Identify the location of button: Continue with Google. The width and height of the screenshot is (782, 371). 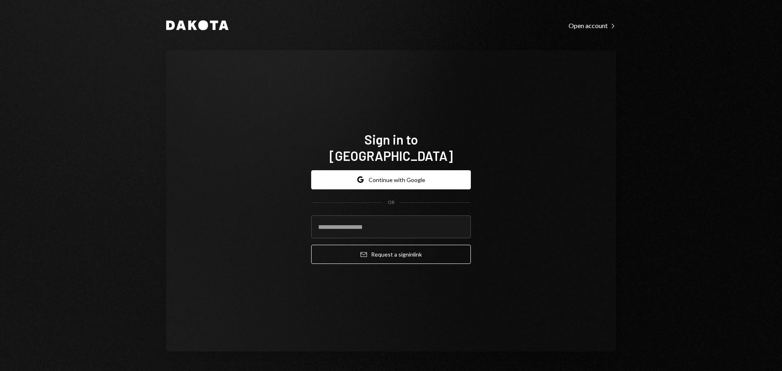
(391, 180).